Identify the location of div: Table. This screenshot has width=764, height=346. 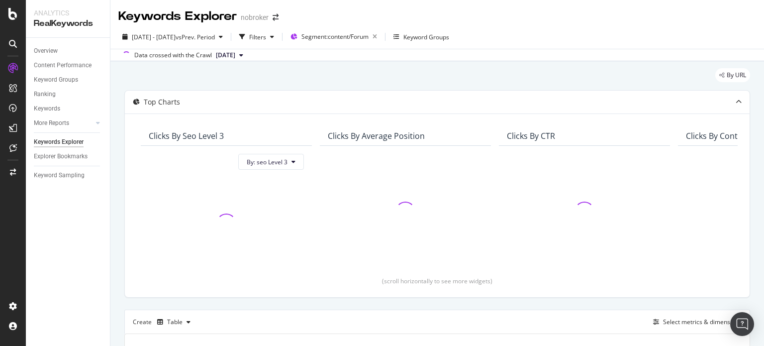
(175, 322).